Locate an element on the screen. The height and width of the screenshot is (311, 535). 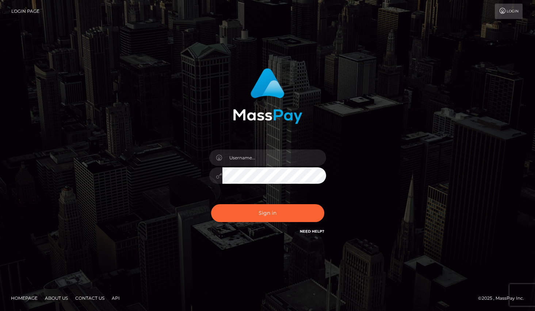
a: Login is located at coordinates (508, 11).